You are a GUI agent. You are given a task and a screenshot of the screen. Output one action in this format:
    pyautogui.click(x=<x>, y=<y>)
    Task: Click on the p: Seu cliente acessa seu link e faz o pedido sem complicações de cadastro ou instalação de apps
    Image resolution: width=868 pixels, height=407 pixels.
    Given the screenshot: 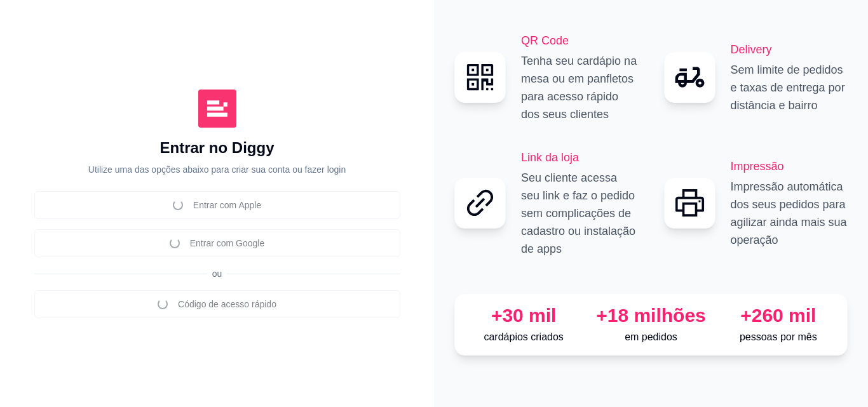 What is the action you would take?
    pyautogui.click(x=579, y=214)
    